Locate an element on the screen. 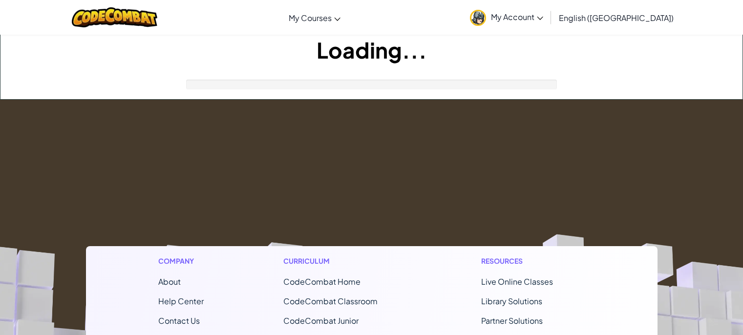 The height and width of the screenshot is (335, 743). h1: Resources is located at coordinates (533, 261).